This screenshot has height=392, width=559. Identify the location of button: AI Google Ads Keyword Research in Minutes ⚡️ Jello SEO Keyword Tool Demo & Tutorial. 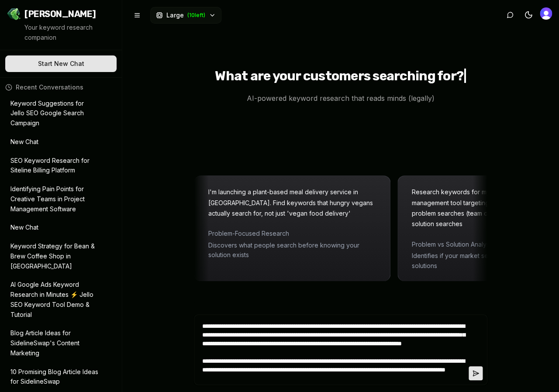
(61, 300).